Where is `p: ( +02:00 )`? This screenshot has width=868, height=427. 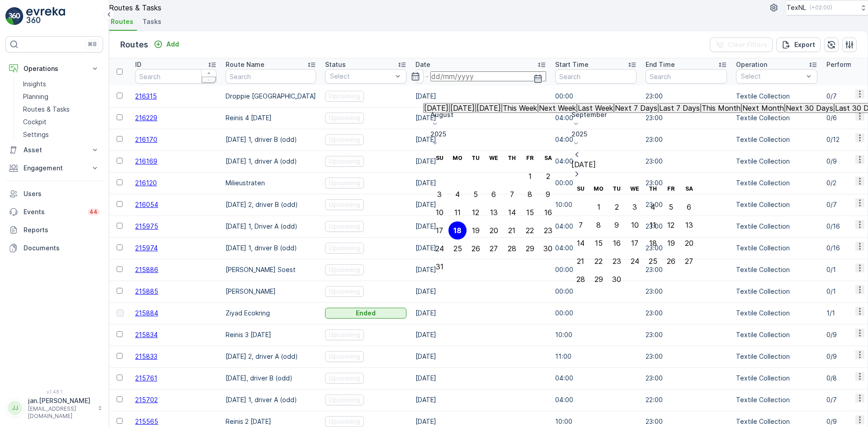
p: ( +02:00 ) is located at coordinates (821, 8).